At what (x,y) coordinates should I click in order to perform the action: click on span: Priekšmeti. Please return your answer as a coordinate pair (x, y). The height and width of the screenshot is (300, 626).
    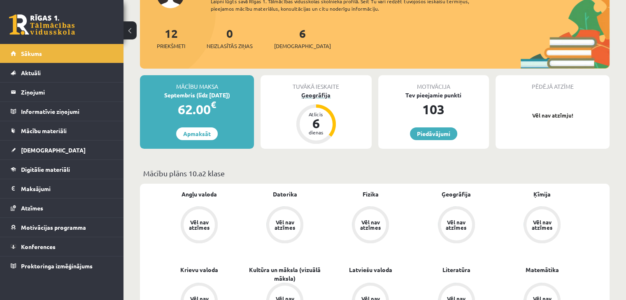
    Looking at the image, I should click on (171, 46).